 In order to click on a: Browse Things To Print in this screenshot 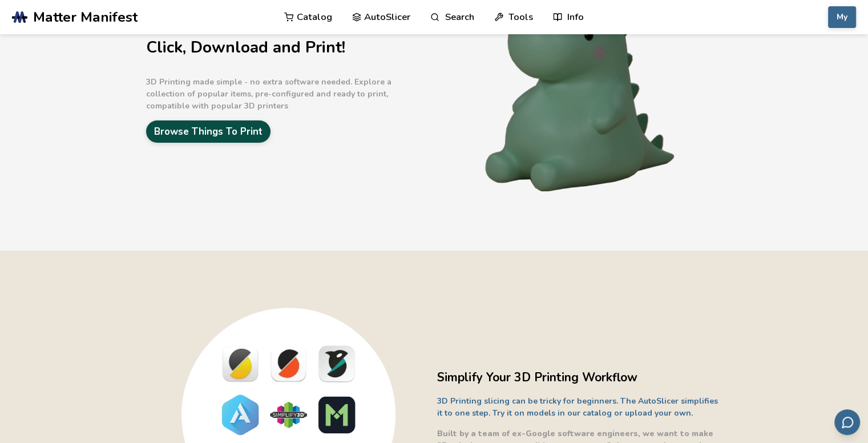, I will do `click(209, 131)`.